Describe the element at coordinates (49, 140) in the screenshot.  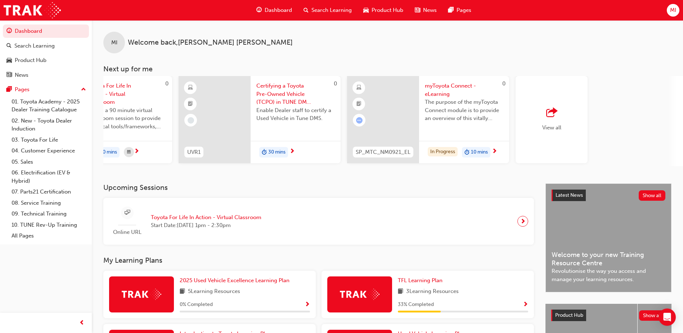
I see `a: 03. Toyota For Life` at that location.